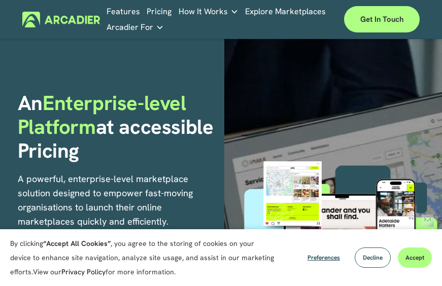  What do you see at coordinates (373, 258) in the screenshot?
I see `span: Decline` at bounding box center [373, 258].